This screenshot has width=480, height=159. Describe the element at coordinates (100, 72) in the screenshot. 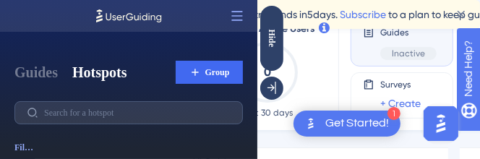

I see `button: Hotspots` at that location.